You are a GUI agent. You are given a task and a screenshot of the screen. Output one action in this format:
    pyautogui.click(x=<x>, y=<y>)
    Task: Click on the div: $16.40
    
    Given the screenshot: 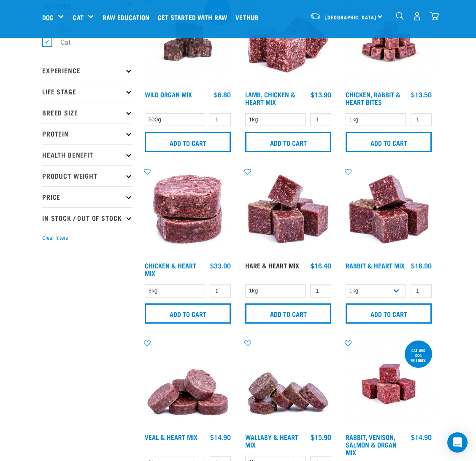 What is the action you would take?
    pyautogui.click(x=321, y=266)
    